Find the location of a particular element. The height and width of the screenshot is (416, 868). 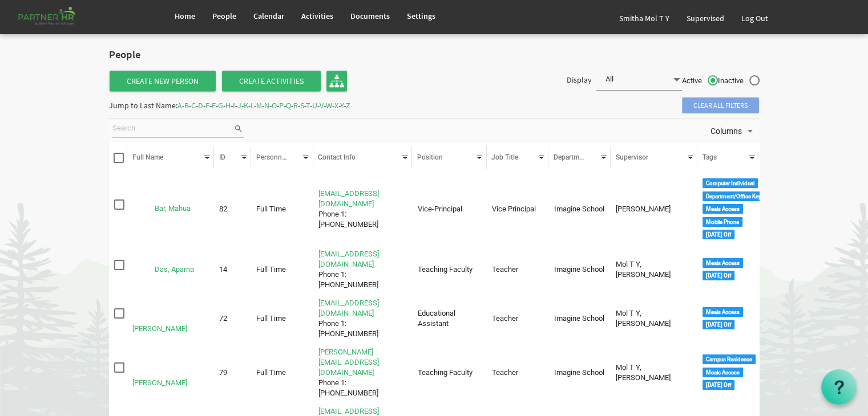

td: <div class="tag label label-default">Computer Individual</div> <div class="tag label label-defaul... is located at coordinates (728, 210).